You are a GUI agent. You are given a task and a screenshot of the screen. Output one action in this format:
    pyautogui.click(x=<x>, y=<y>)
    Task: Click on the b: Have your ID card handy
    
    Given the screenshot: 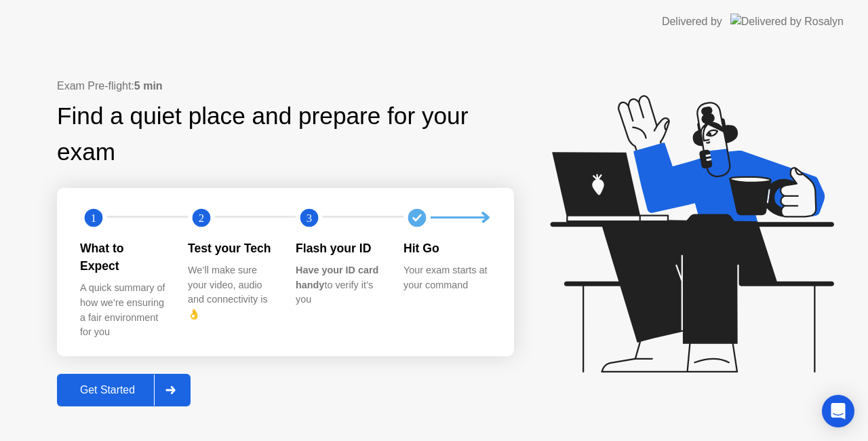 What is the action you would take?
    pyautogui.click(x=337, y=277)
    